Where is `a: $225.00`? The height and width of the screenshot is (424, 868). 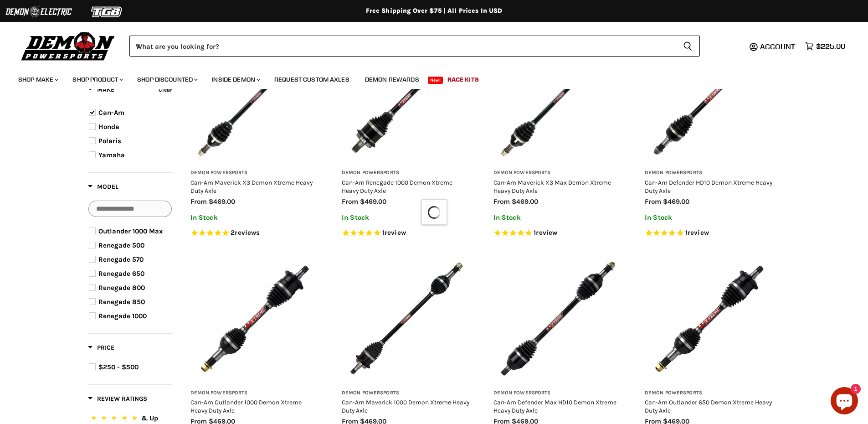 a: $225.00 is located at coordinates (825, 46).